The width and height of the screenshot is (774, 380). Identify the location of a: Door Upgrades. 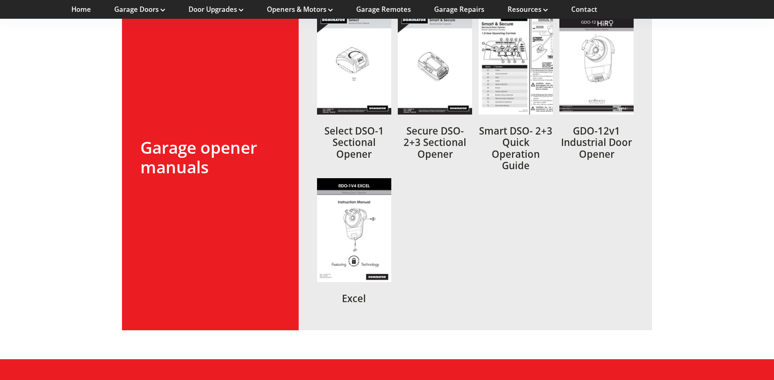
(216, 9).